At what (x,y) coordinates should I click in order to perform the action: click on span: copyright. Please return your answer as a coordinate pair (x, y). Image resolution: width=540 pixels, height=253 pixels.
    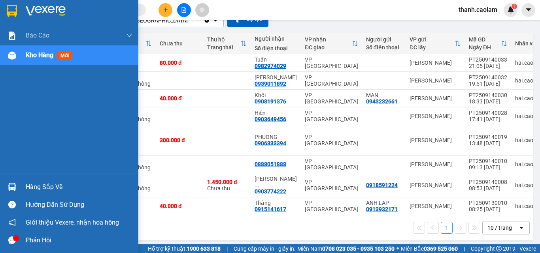
    Looking at the image, I should click on (499, 249).